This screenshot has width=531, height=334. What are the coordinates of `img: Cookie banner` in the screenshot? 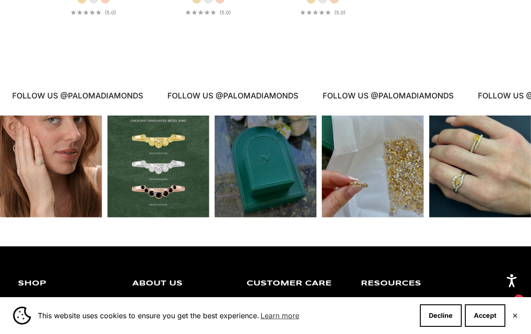 It's located at (22, 316).